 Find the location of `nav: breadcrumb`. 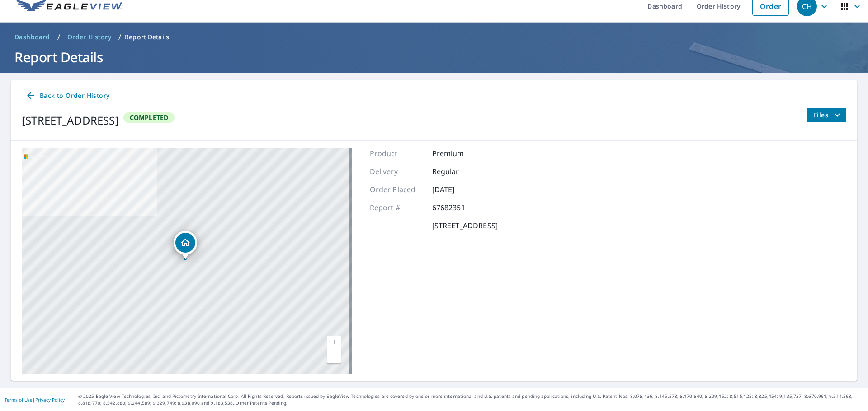

nav: breadcrumb is located at coordinates (434, 37).